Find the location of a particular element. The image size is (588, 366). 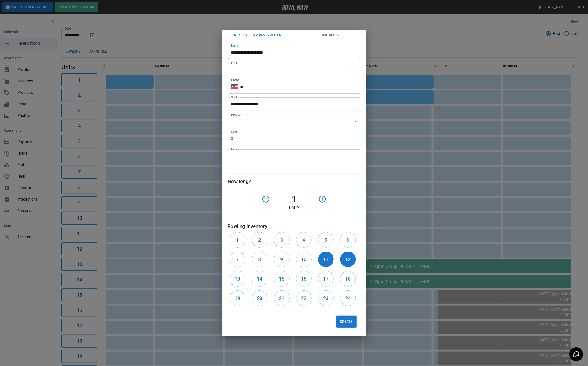

button: 11 is located at coordinates (326, 259).